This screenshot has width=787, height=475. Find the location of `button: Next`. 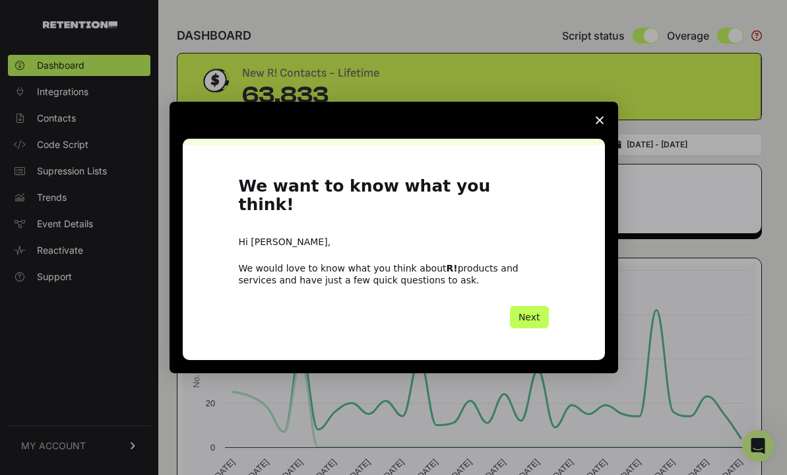

button: Next is located at coordinates (529, 317).